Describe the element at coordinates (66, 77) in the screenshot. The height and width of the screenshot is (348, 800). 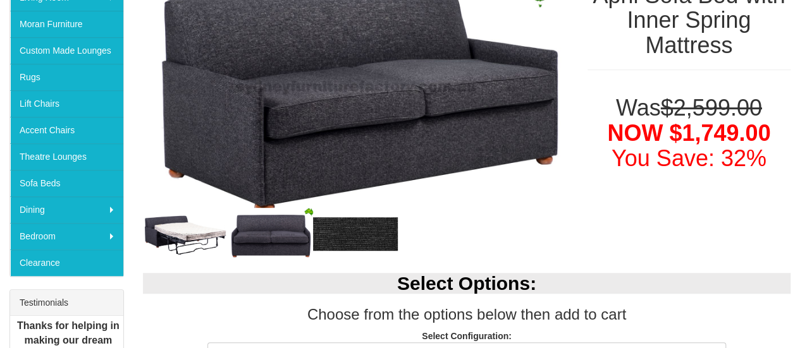
I see `a: Rugs` at that location.